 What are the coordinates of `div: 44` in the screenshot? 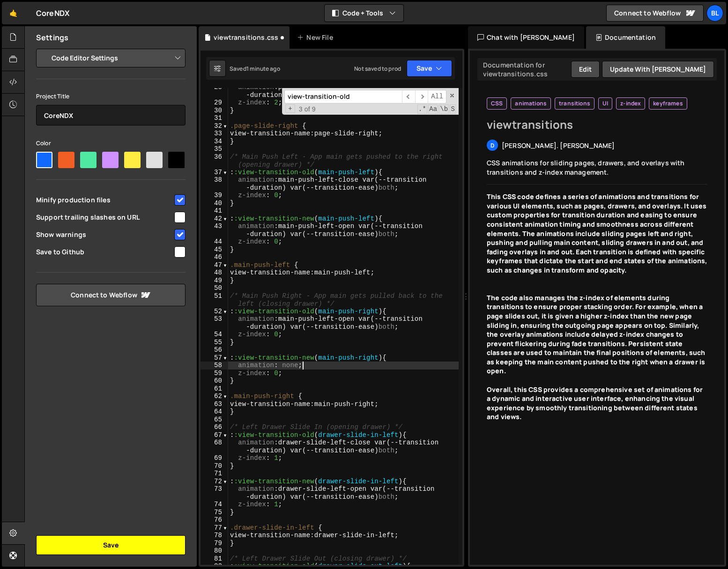 It's located at (214, 241).